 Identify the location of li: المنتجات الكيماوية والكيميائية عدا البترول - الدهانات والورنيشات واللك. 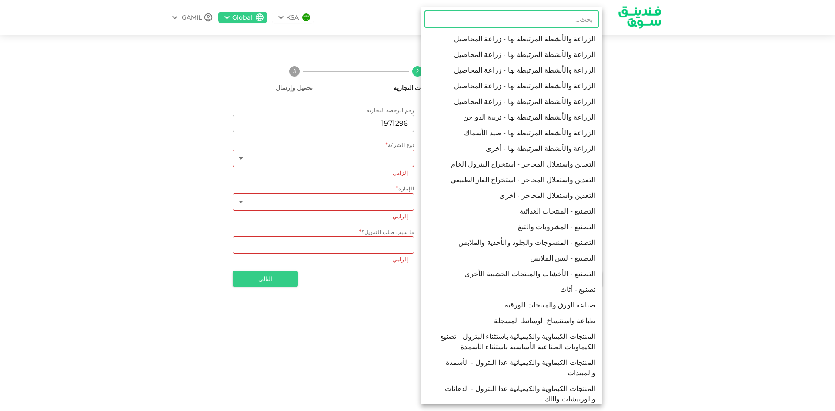
(512, 394).